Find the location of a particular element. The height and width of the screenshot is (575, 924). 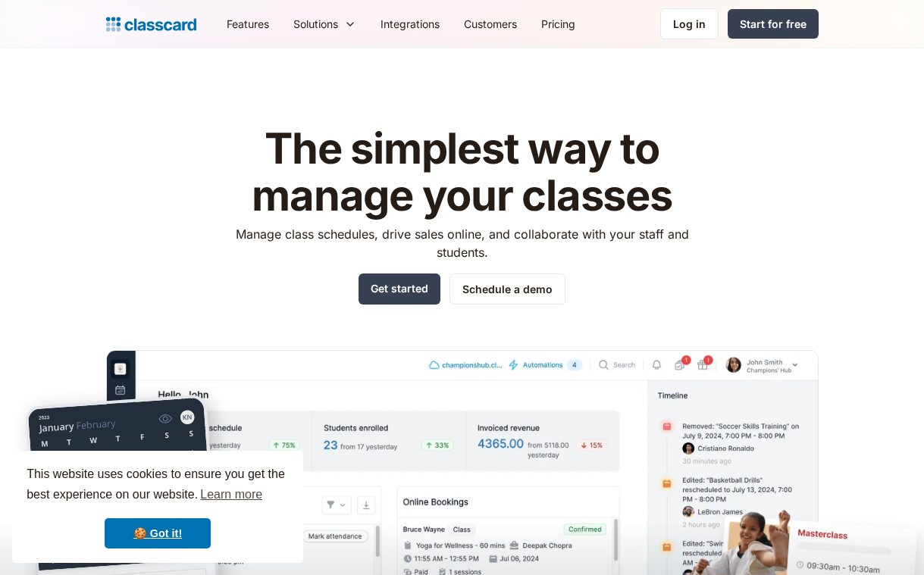

a: Start for free is located at coordinates (773, 23).